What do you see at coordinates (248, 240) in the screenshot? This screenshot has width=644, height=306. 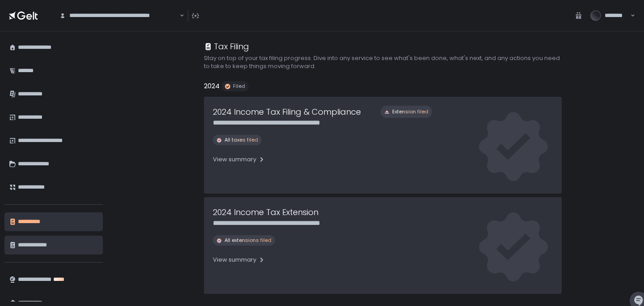 I see `span: All extensions filed` at bounding box center [248, 240].